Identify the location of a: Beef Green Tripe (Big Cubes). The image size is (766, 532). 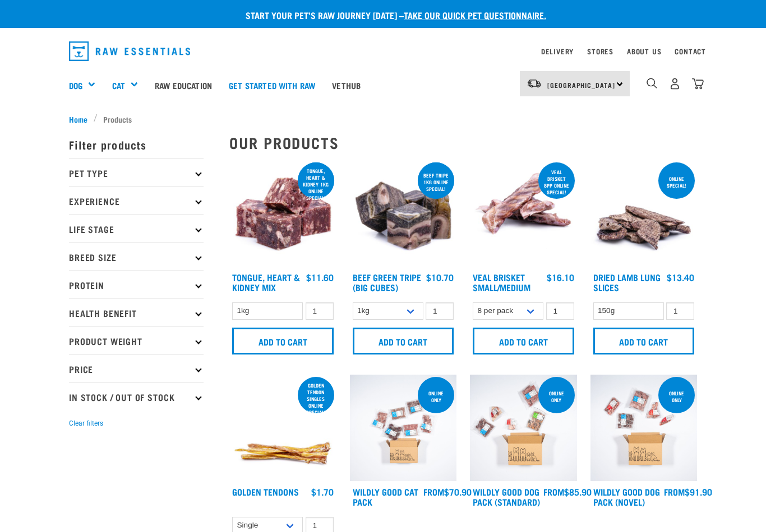
(387, 282).